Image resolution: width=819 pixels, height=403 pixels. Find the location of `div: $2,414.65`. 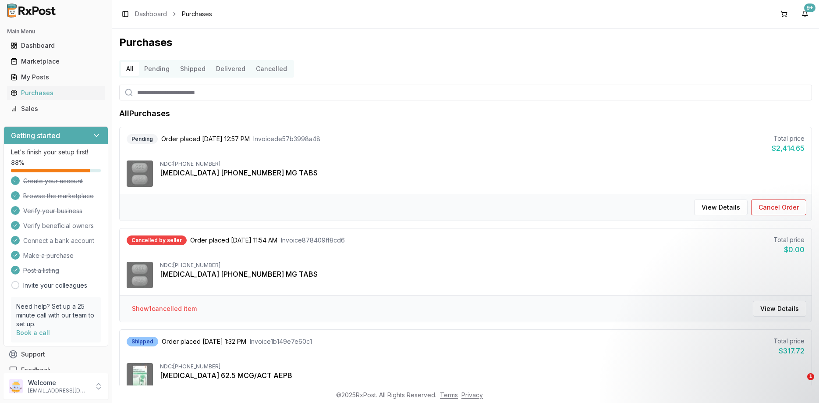

div: $2,414.65 is located at coordinates (788, 148).